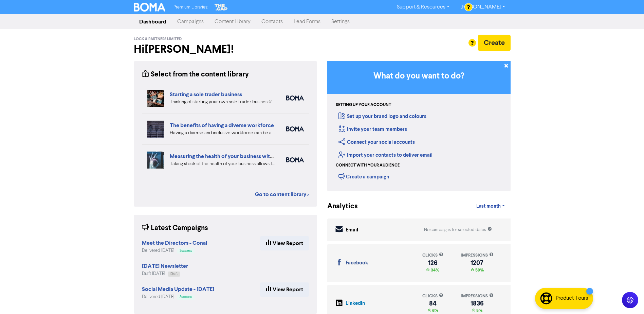 The image size is (644, 314). Describe the element at coordinates (239, 156) in the screenshot. I see `a: Measuring the health of your business with ratio measures` at that location.